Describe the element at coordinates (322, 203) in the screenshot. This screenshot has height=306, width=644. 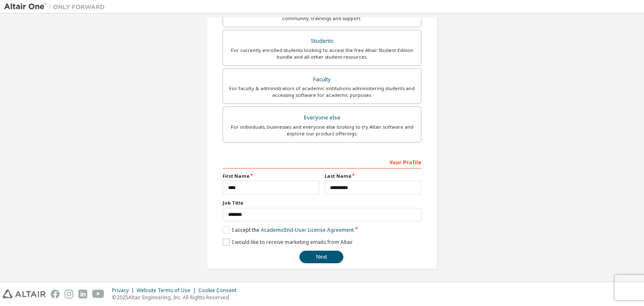
I see `label: Job Title` at that location.